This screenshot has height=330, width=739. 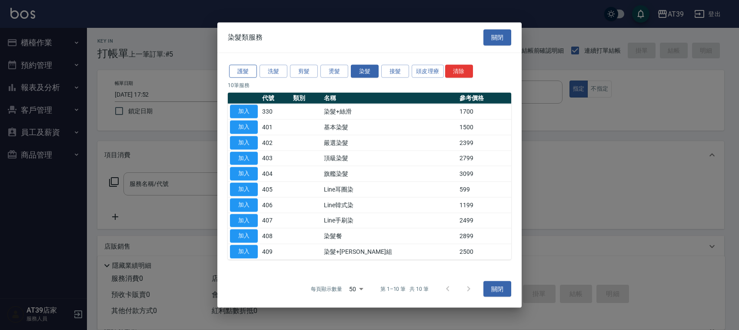 What do you see at coordinates (484, 220) in the screenshot?
I see `td: 2499` at bounding box center [484, 220].